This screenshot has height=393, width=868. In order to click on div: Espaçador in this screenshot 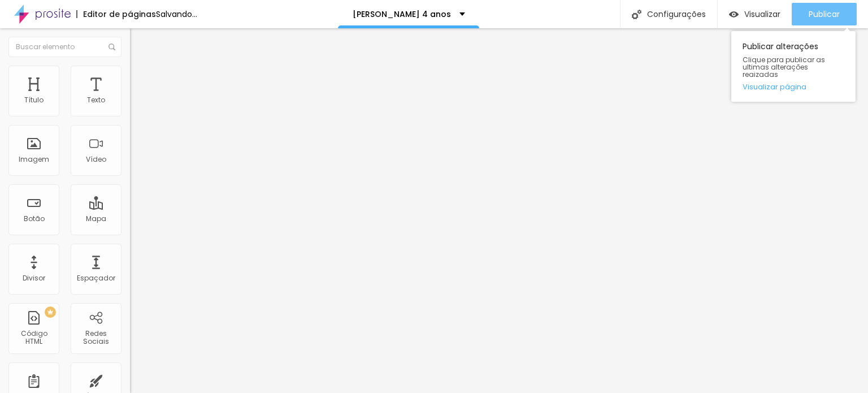, I will do `click(96, 278)`.